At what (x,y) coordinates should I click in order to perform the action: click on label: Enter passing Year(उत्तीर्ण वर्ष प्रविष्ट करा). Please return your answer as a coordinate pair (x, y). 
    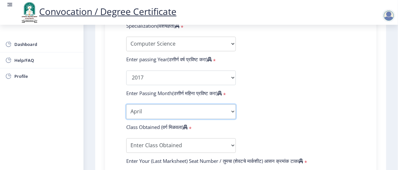
    Looking at the image, I should click on (169, 60).